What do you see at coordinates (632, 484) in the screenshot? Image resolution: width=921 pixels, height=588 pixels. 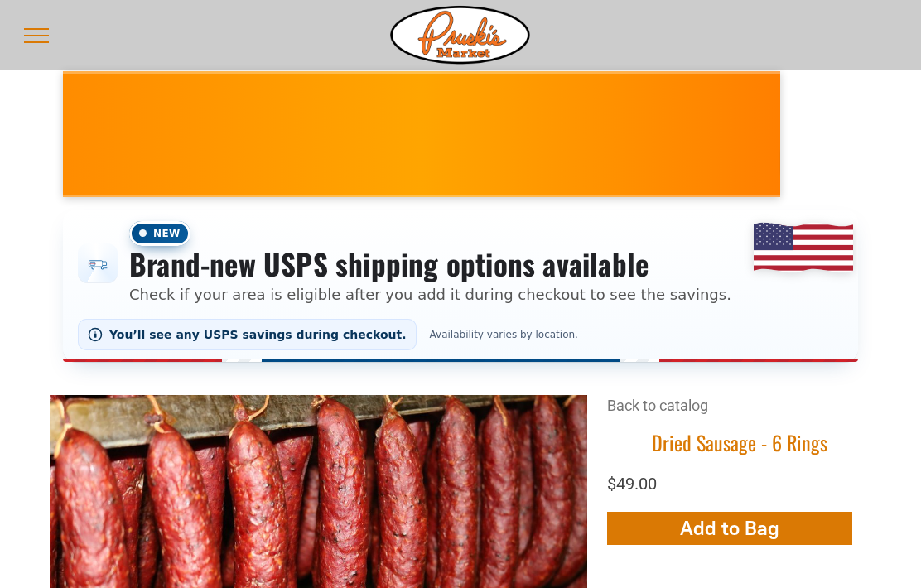 I see `span: $49.00` at bounding box center [632, 484].